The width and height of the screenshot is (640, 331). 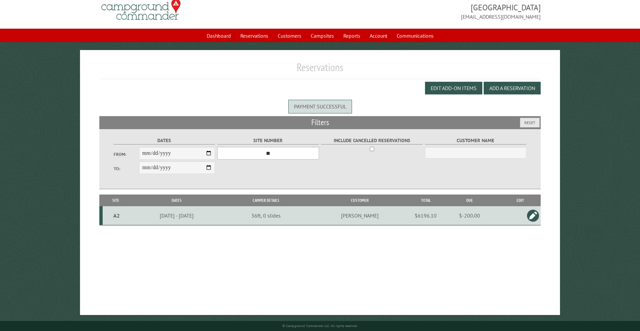 I want to click on a: Reservations, so click(x=254, y=36).